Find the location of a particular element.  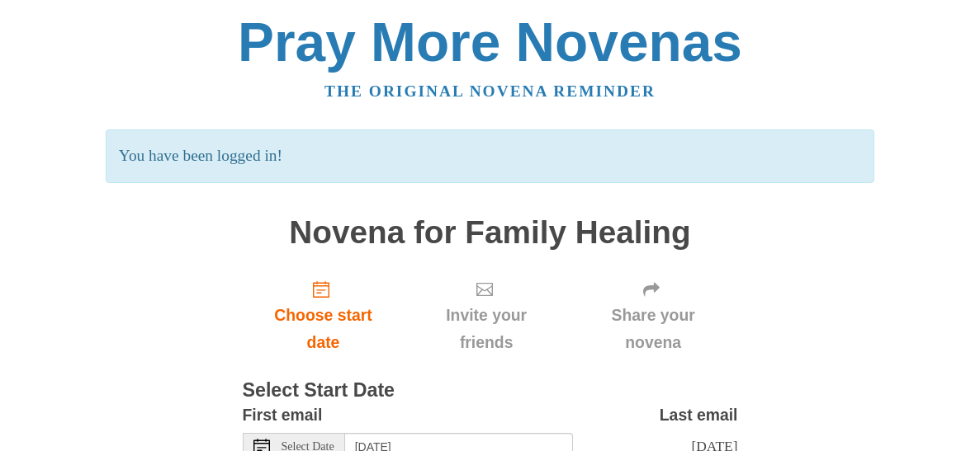

label: First email is located at coordinates (282, 414).